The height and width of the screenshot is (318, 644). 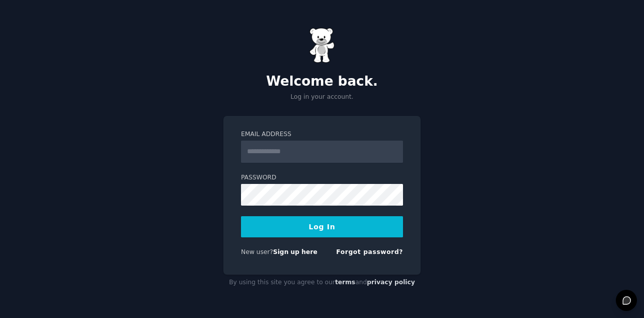 What do you see at coordinates (322, 283) in the screenshot?
I see `div: By using this site you agree to our and` at bounding box center [322, 283].